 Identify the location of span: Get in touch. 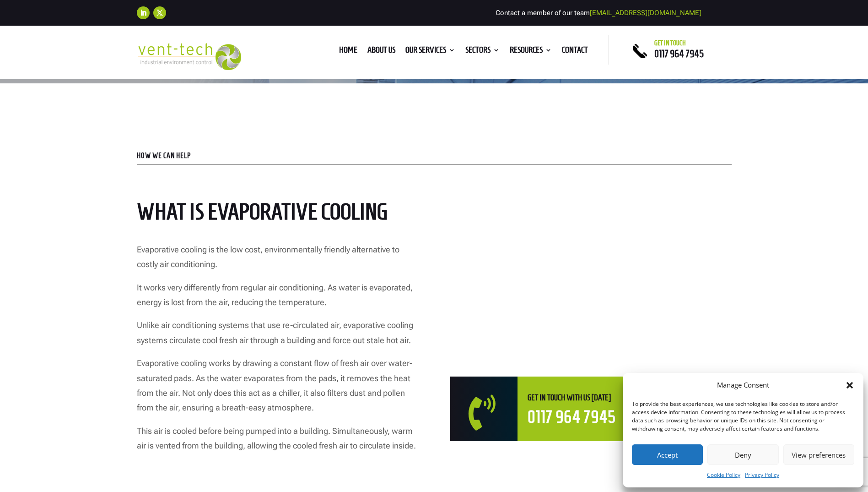
(670, 43).